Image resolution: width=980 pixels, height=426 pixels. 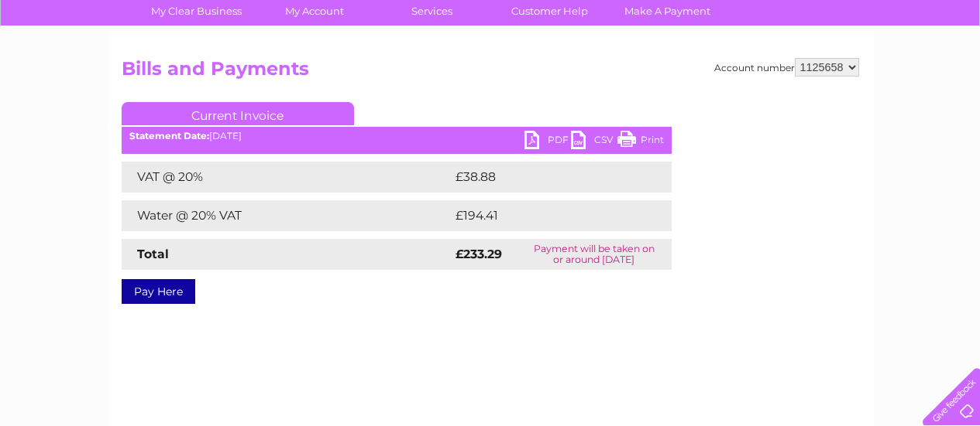 What do you see at coordinates (641, 141) in the screenshot?
I see `a: Print` at bounding box center [641, 141].